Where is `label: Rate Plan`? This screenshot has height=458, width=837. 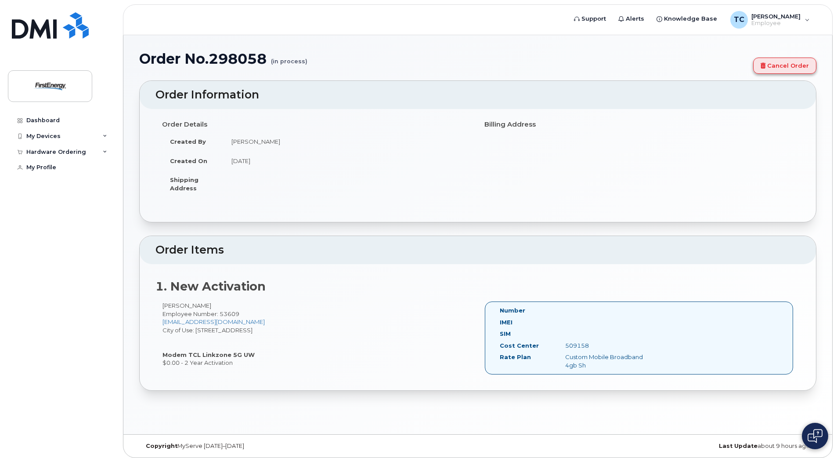 label: Rate Plan is located at coordinates (515, 357).